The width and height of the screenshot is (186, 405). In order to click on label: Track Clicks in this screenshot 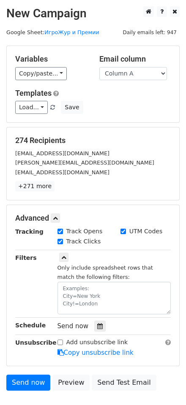, I will do `click(84, 241)`.